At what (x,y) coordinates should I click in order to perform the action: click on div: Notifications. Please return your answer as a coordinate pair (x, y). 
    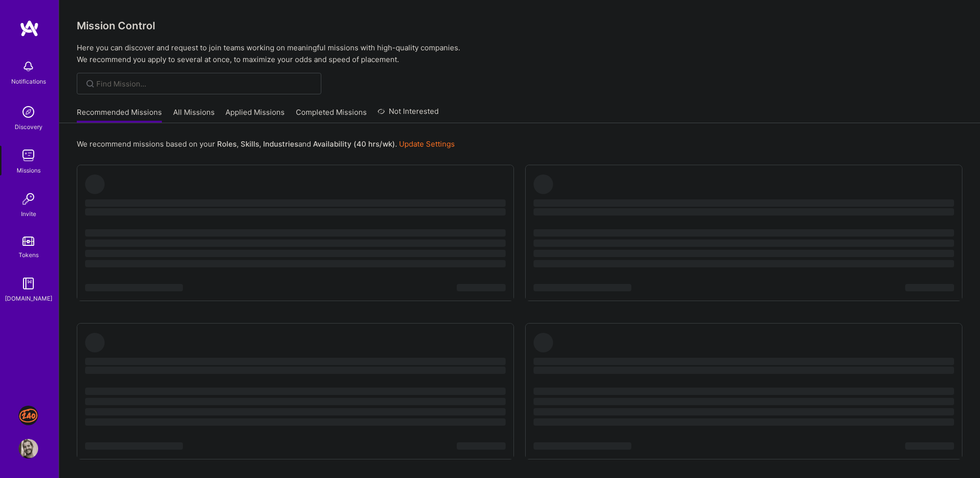
    Looking at the image, I should click on (28, 81).